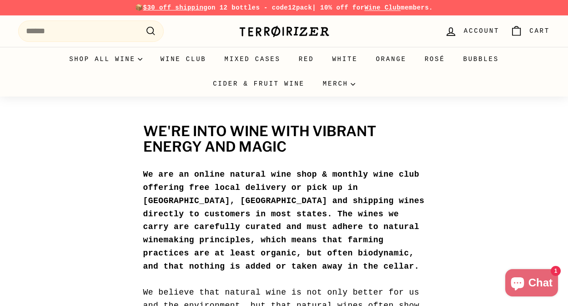 The image size is (568, 306). I want to click on span: Cart, so click(539, 31).